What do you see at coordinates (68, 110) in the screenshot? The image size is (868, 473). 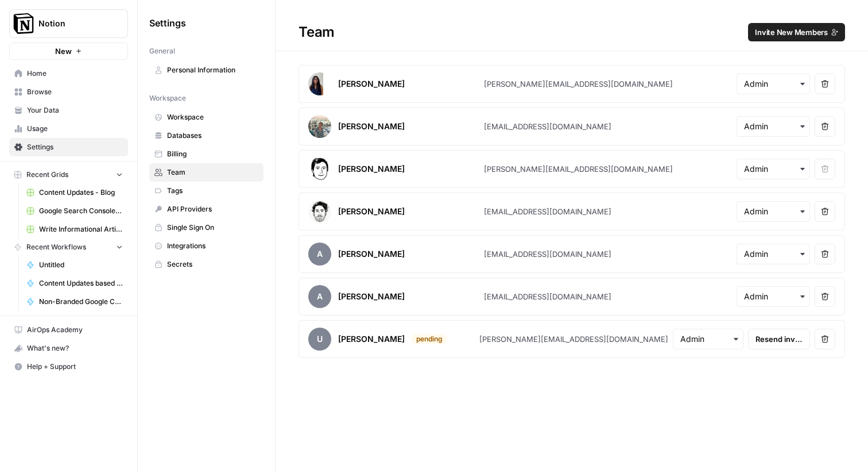 I see `a: Your Data` at bounding box center [68, 110].